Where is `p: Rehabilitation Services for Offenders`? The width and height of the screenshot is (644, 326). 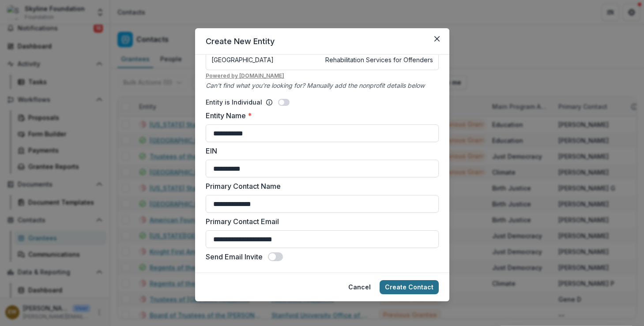
p: Rehabilitation Services for Offenders is located at coordinates (379, 59).